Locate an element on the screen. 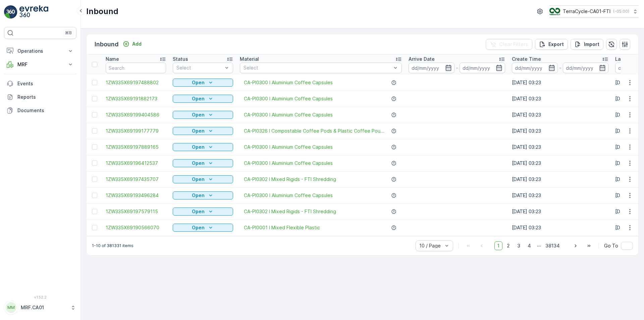 This screenshot has width=644, height=320. p: Name is located at coordinates (112, 59).